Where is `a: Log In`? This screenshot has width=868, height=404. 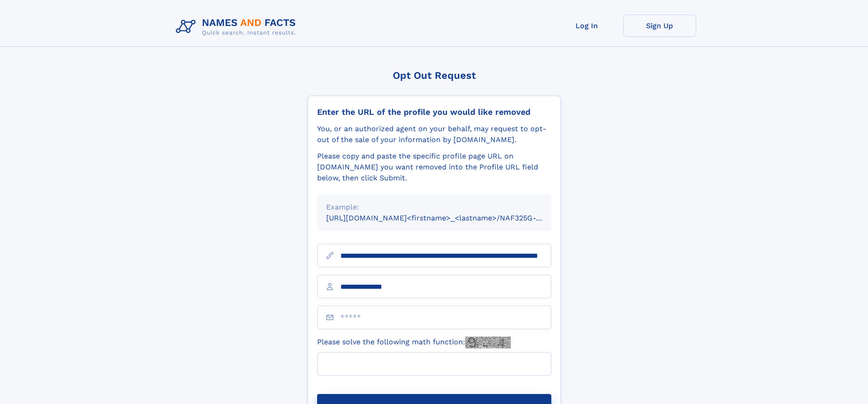
a: Log In is located at coordinates (587, 26).